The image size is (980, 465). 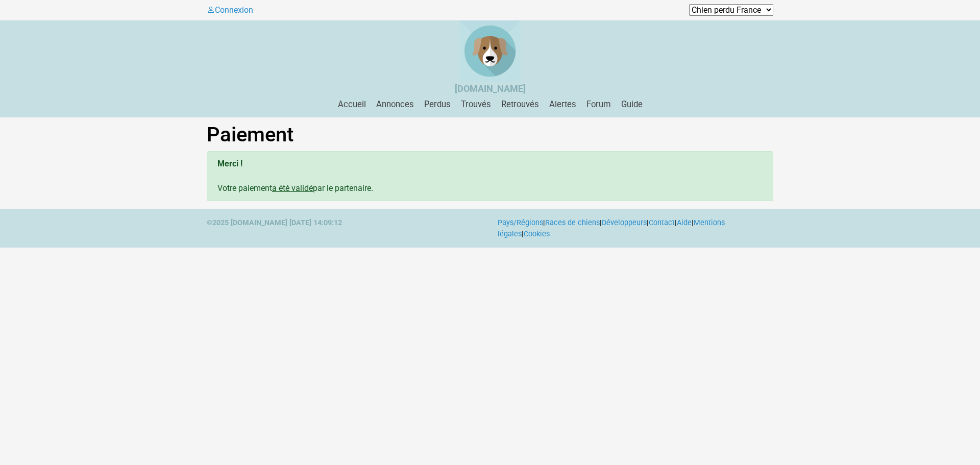 What do you see at coordinates (437, 104) in the screenshot?
I see `a: Perdus` at bounding box center [437, 104].